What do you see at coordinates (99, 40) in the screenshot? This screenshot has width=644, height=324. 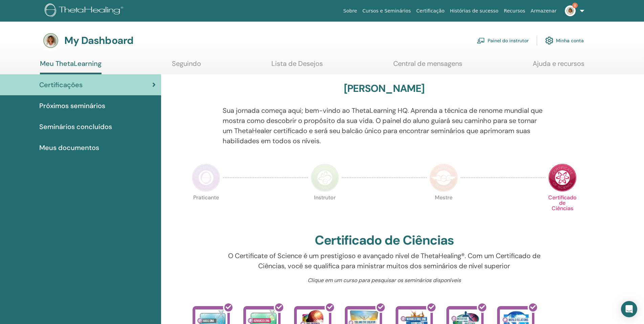 I see `h3: My Dashboard` at bounding box center [99, 40].